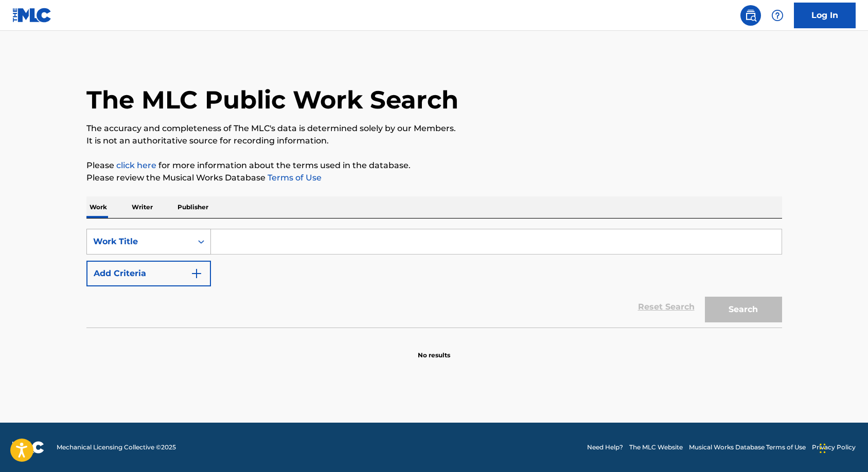  What do you see at coordinates (747, 447) in the screenshot?
I see `a: Musical Works Database Terms of Use` at bounding box center [747, 447].